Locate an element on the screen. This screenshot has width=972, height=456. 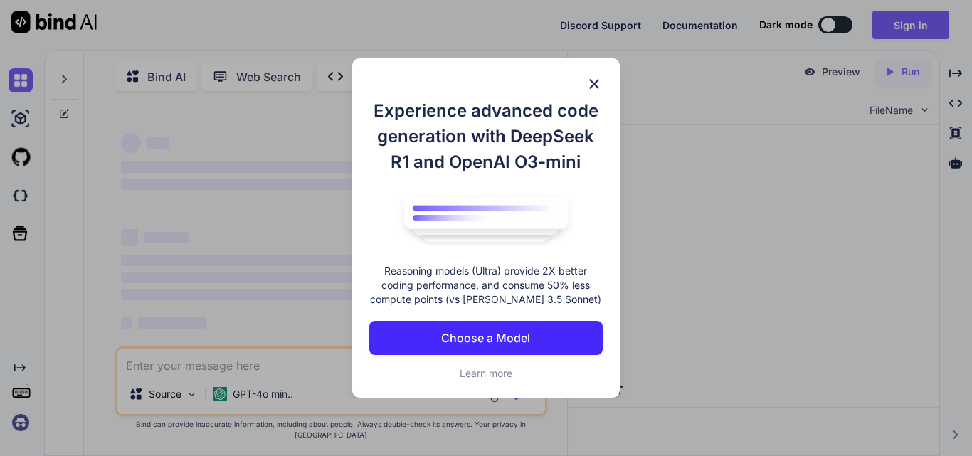
img: close is located at coordinates (594, 84).